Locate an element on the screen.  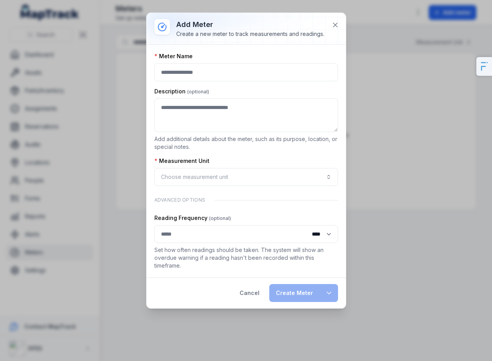
input: :r5s:-form-item-label is located at coordinates (246, 72).